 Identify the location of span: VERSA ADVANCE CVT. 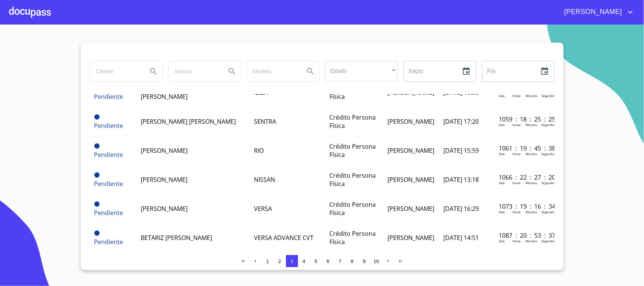
(284, 237).